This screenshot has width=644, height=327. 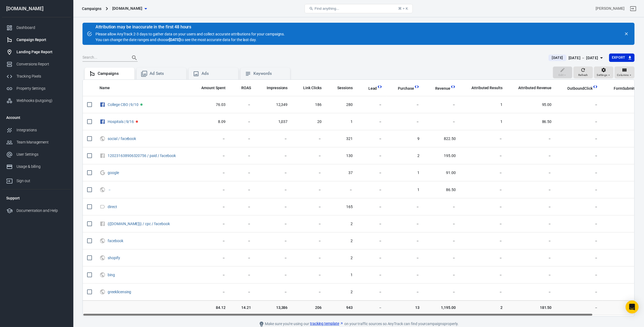 What do you see at coordinates (191, 27) in the screenshot?
I see `div: Attribution may be inaccurate in the first 48 hours` at bounding box center [191, 27].